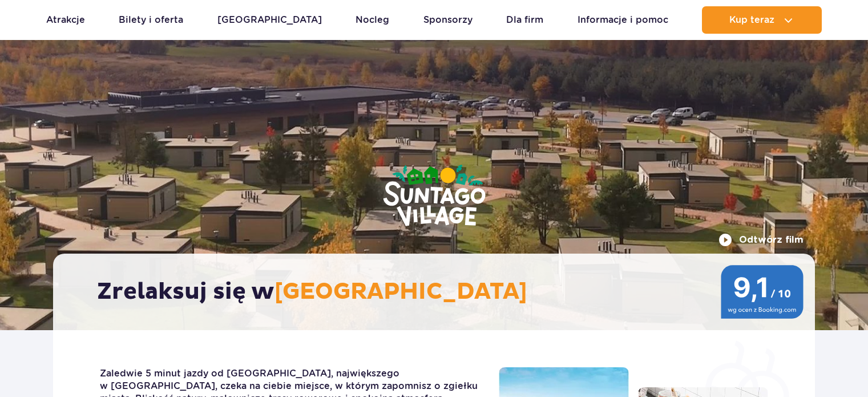 The height and width of the screenshot is (397, 868). Describe the element at coordinates (439, 292) in the screenshot. I see `h2: Zrelaksuj się w` at that location.